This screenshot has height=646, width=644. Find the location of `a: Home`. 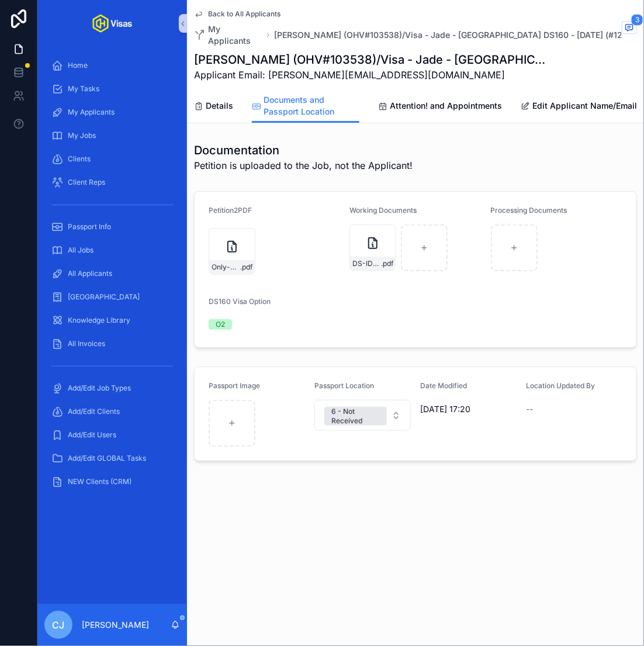

a: Home is located at coordinates (112, 65).